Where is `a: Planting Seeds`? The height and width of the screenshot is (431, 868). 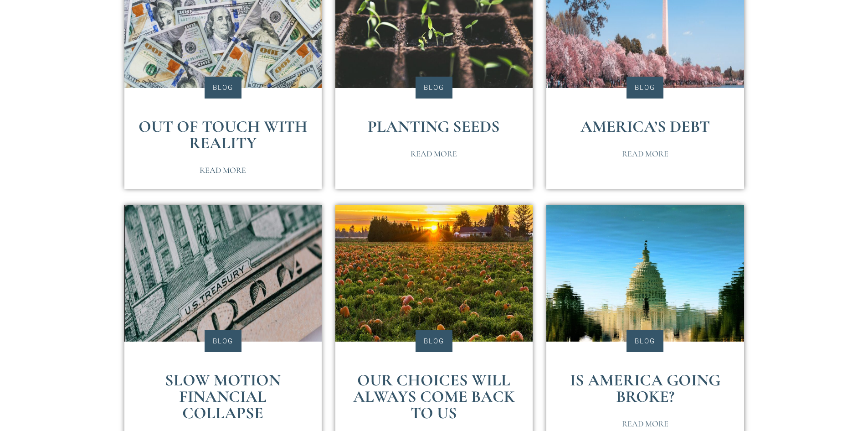 a: Planting Seeds is located at coordinates (434, 126).